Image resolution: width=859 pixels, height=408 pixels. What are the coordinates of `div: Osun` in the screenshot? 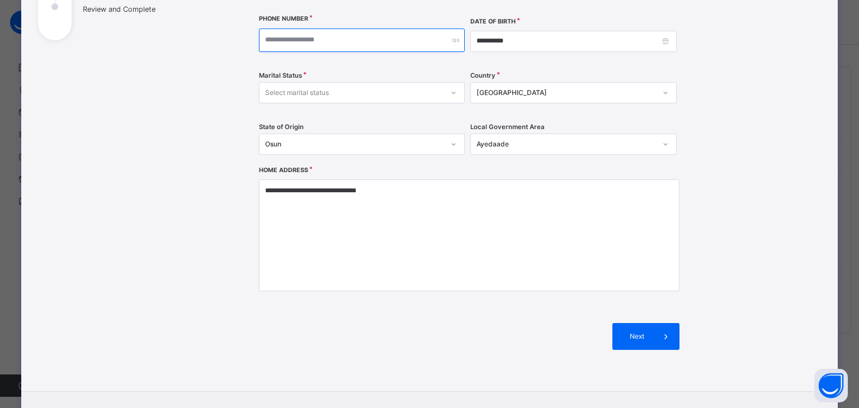 It's located at (354, 144).